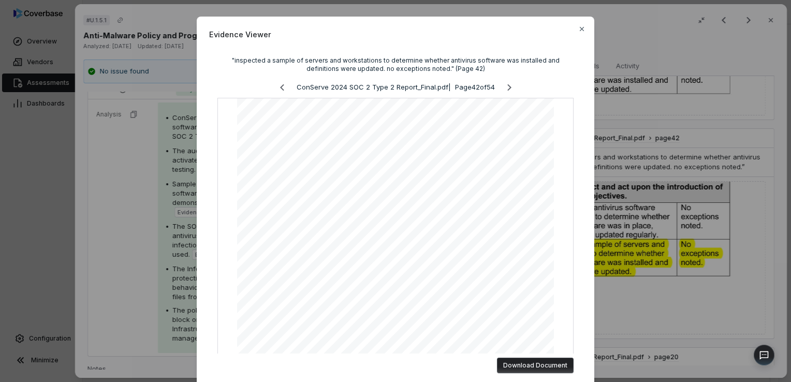 The width and height of the screenshot is (791, 382). What do you see at coordinates (535, 365) in the screenshot?
I see `button: Download Document` at bounding box center [535, 365].